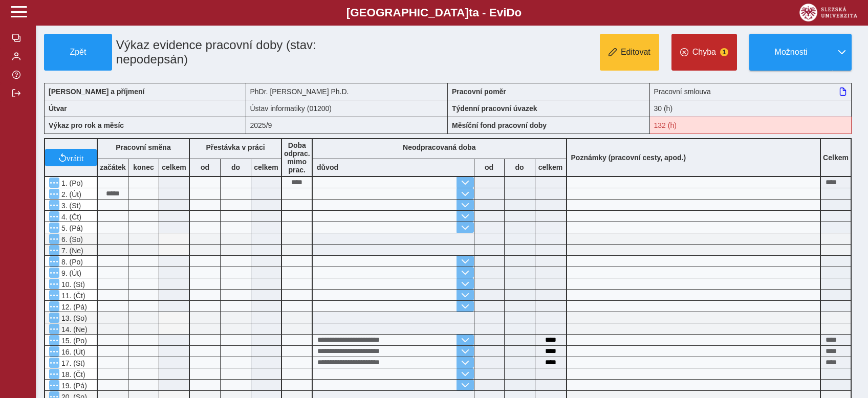  Describe the element at coordinates (470, 12) in the screenshot. I see `span: t` at that location.